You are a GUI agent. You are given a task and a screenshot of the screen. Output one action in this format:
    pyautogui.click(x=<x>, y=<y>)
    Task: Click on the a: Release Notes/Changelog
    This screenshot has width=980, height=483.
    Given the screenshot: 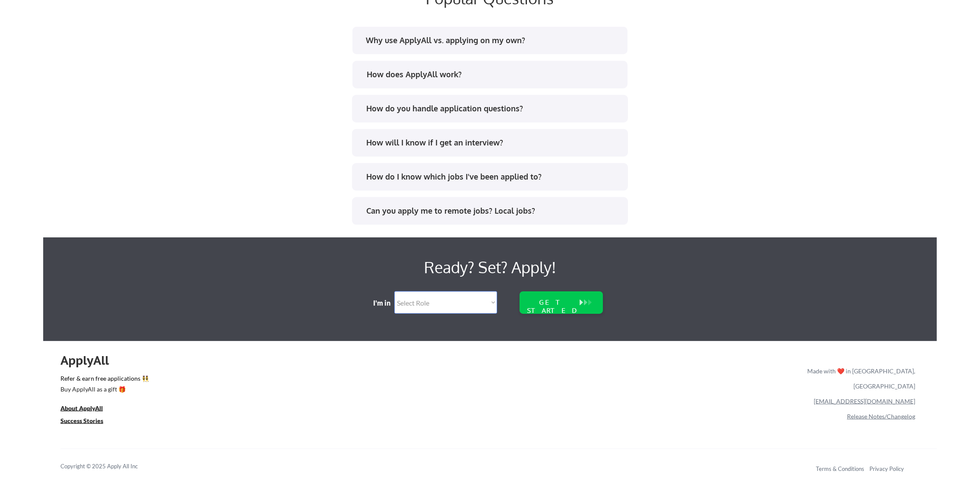 What is the action you would take?
    pyautogui.click(x=881, y=416)
    